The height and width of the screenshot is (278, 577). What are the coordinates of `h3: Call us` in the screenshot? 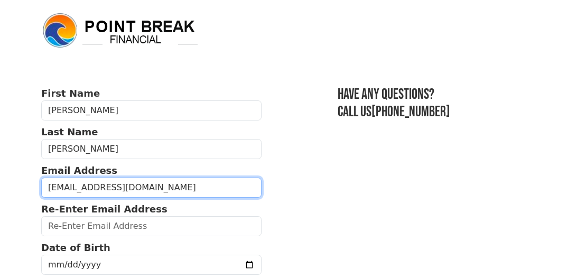 It's located at (437, 112).